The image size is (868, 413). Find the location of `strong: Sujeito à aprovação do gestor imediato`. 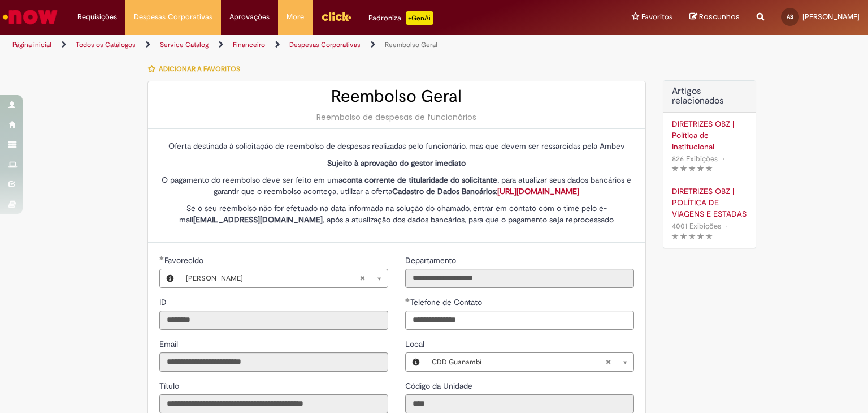

strong: Sujeito à aprovação do gestor imediato is located at coordinates (396, 163).